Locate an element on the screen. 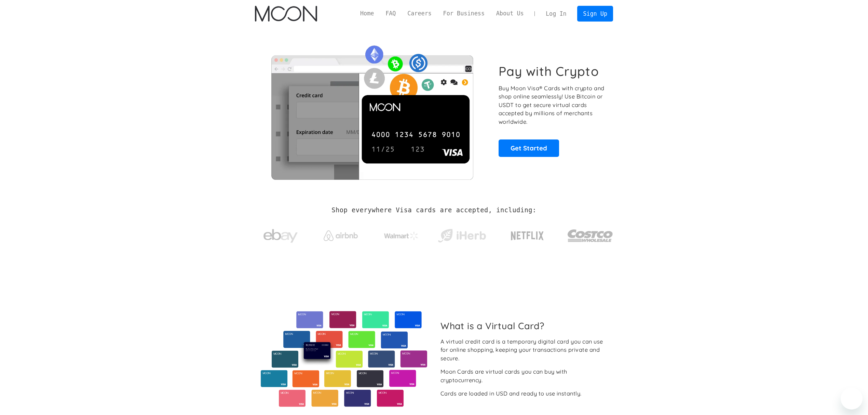 This screenshot has width=868, height=415. a: Log In is located at coordinates (556, 13).